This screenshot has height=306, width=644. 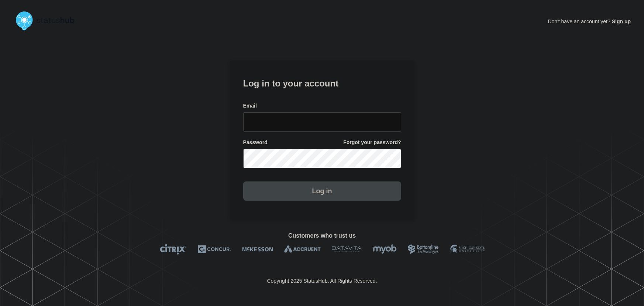 I want to click on a: Forgot your password?, so click(x=372, y=142).